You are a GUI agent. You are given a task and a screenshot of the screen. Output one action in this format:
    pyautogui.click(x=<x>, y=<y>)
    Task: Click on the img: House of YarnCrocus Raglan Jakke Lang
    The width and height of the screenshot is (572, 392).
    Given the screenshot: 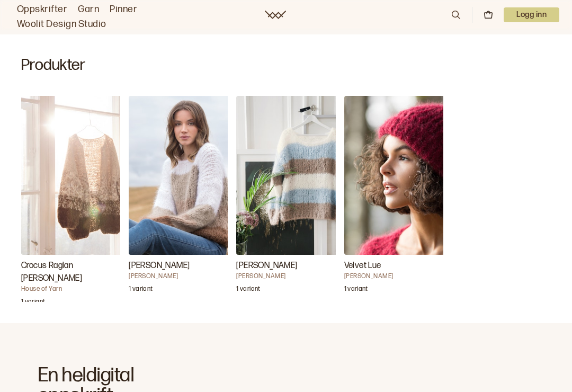 What is the action you would take?
    pyautogui.click(x=74, y=175)
    